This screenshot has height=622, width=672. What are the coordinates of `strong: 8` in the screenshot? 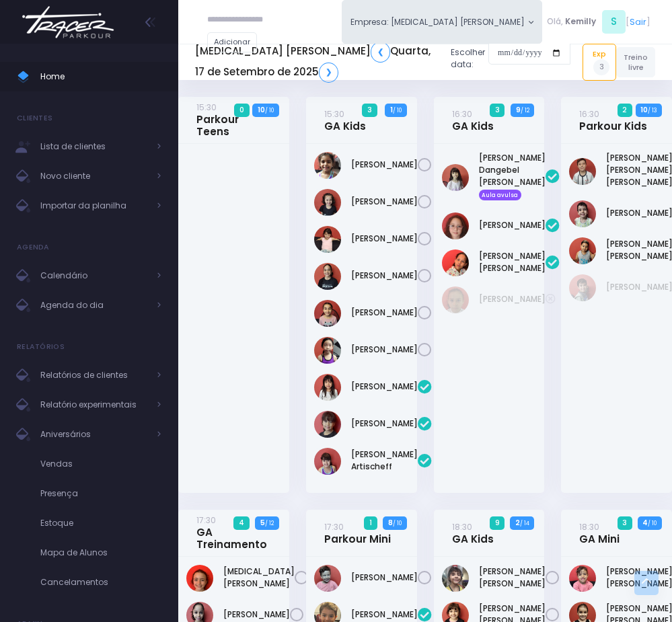 It's located at (390, 523).